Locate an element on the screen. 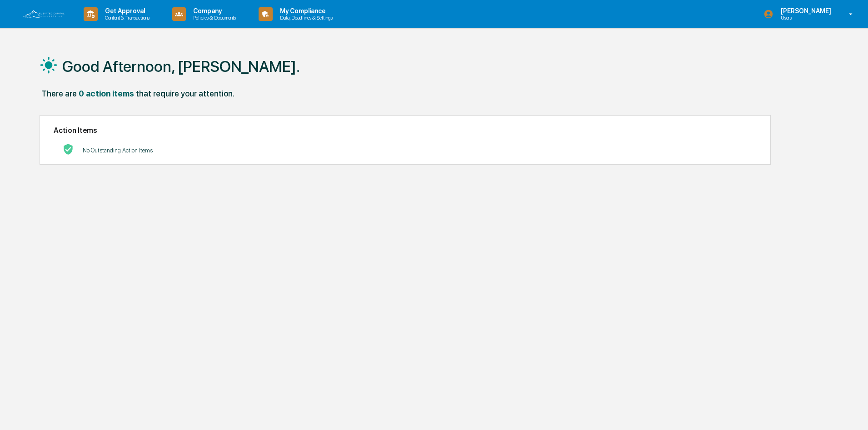  p: Policies & Documents is located at coordinates (213, 18).